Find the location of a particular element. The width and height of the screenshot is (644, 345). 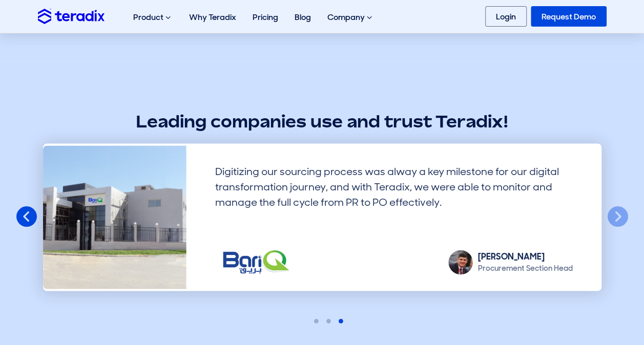

div: Product is located at coordinates (153, 18).